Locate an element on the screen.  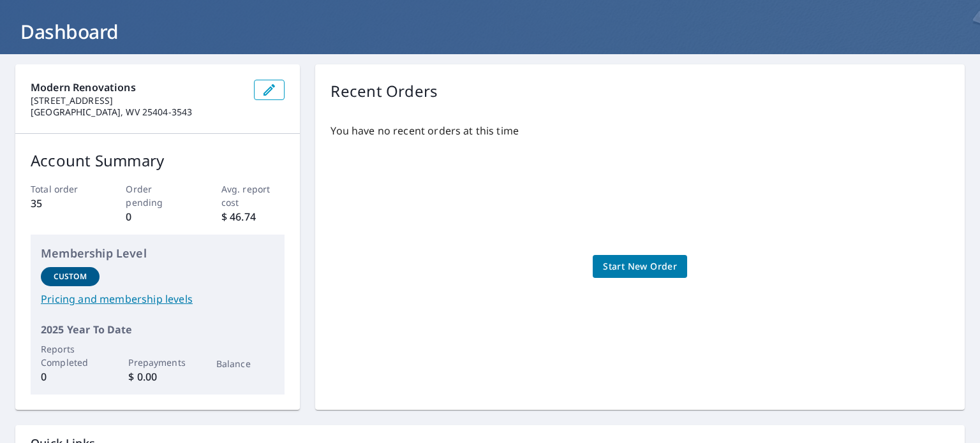
a: Pricing and membership levels is located at coordinates (158, 299).